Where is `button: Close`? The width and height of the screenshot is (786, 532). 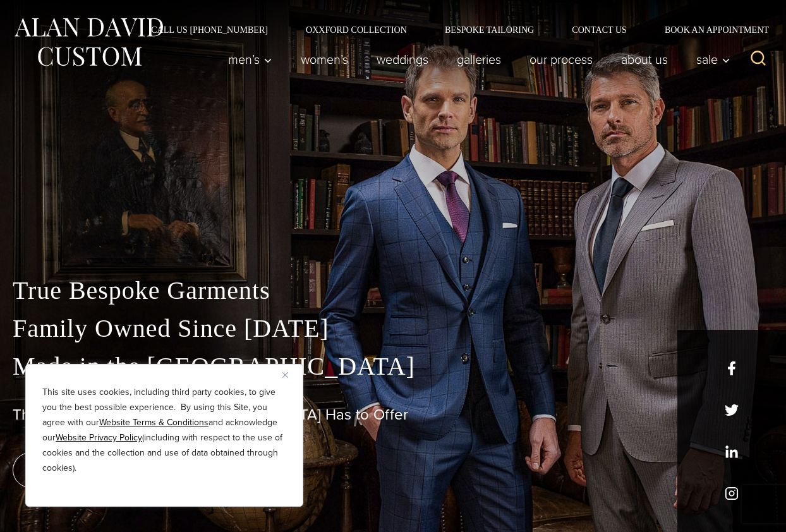 button: Close is located at coordinates (290, 375).